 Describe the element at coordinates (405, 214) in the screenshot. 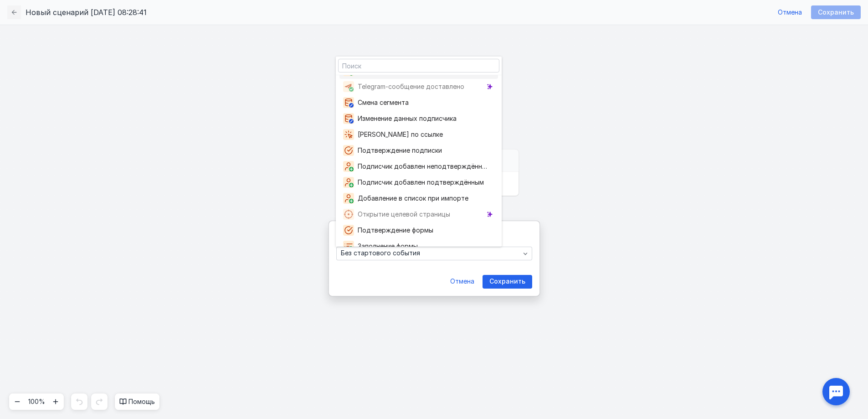

I see `span: Открытие целевой страницы` at that location.